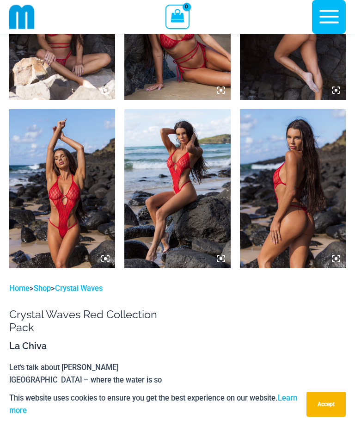 The image size is (355, 426). I want to click on a: Learn more, so click(153, 404).